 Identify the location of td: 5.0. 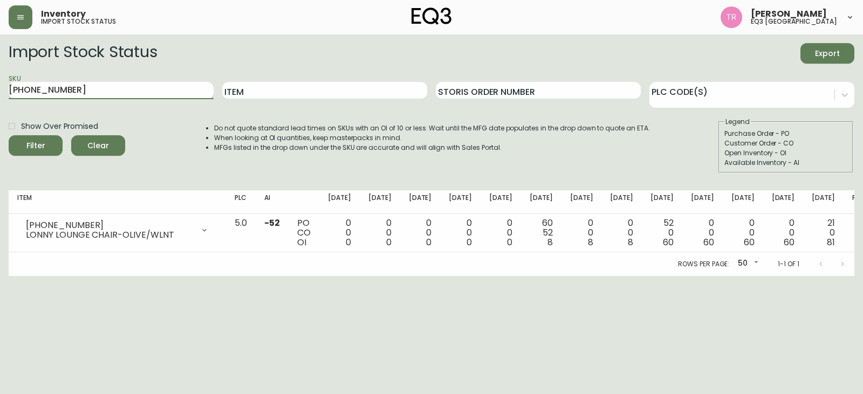
(241, 233).